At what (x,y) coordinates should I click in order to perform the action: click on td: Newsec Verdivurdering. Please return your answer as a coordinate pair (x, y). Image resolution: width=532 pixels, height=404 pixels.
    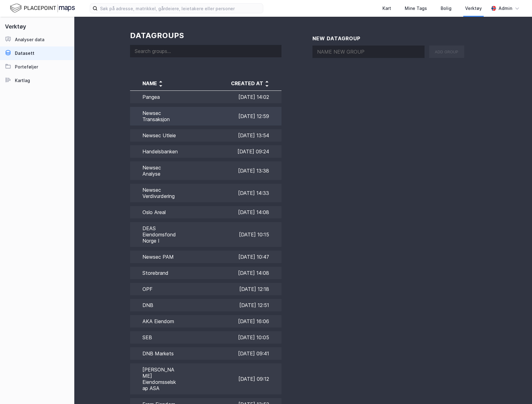
    Looking at the image, I should click on (154, 193).